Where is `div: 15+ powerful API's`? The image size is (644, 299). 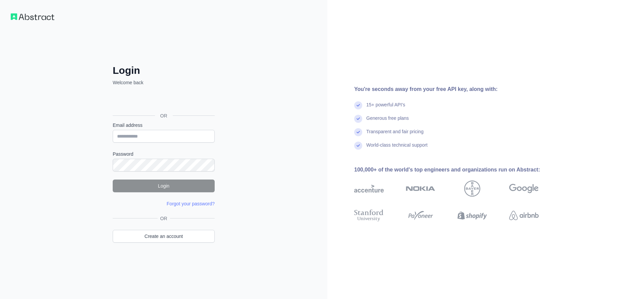 div: 15+ powerful API's is located at coordinates (386, 108).